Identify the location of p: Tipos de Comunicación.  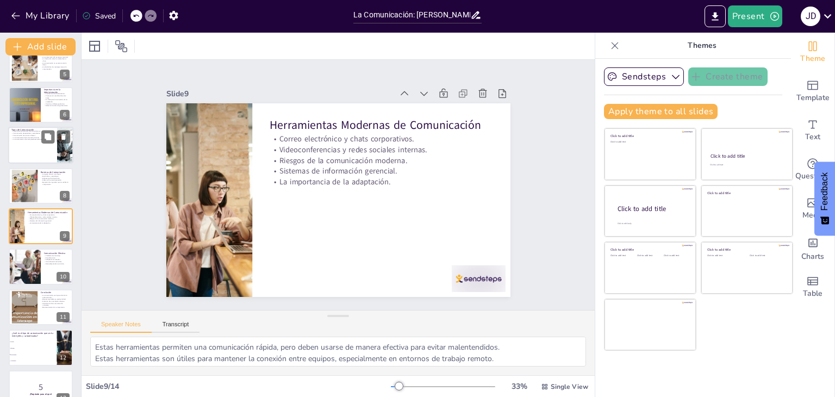
(33, 130).